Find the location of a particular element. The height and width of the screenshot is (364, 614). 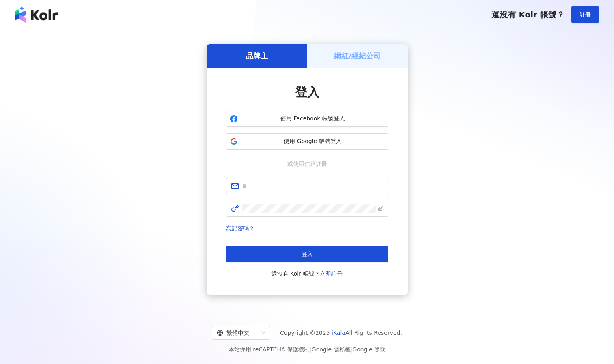

span: 本站採用 reCAPTCHA 保護機制 is located at coordinates (307, 349).